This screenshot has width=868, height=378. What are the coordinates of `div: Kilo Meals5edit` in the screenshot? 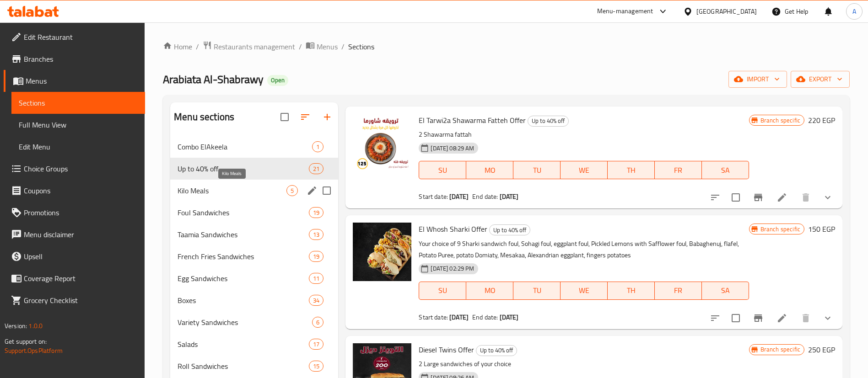 It's located at (254, 191).